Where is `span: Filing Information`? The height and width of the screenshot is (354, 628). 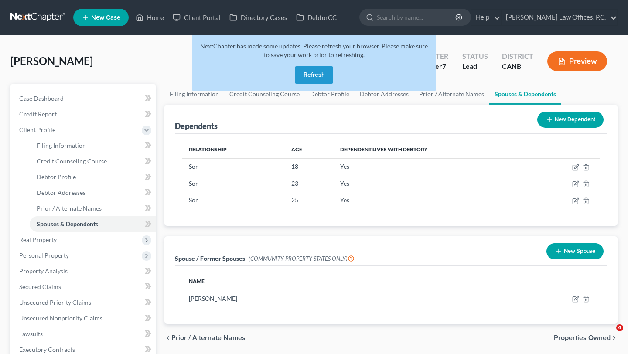 span: Filing Information is located at coordinates (61, 145).